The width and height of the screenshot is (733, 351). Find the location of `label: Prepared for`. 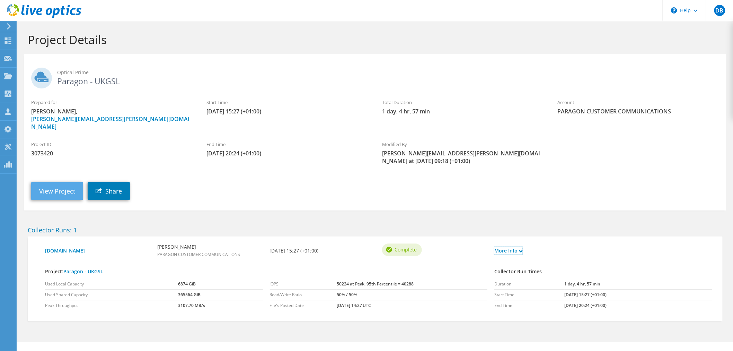

label: Prepared for is located at coordinates (112, 102).